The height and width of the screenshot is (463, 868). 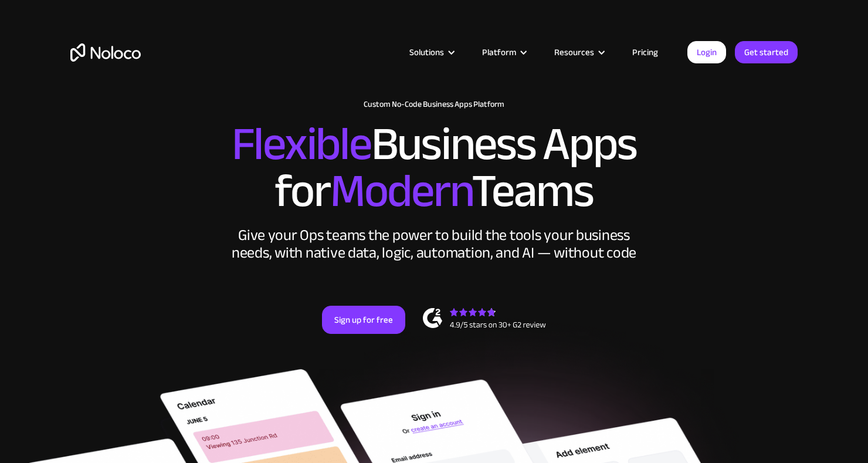 What do you see at coordinates (106, 52) in the screenshot?
I see `a: home` at bounding box center [106, 52].